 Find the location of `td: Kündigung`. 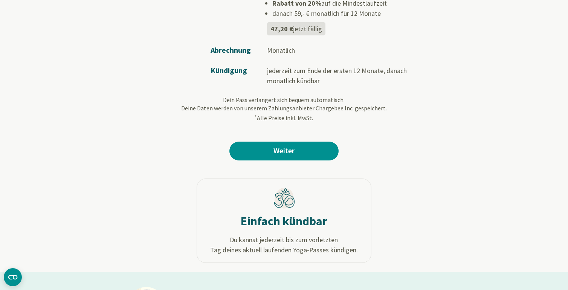

td: Kündigung is located at coordinates (239, 71).